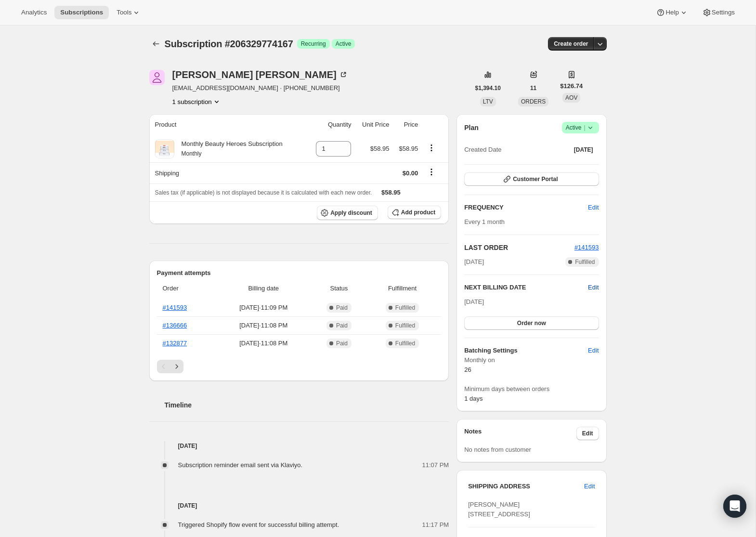 The width and height of the screenshot is (756, 537). Describe the element at coordinates (571, 44) in the screenshot. I see `span: Create order` at that location.